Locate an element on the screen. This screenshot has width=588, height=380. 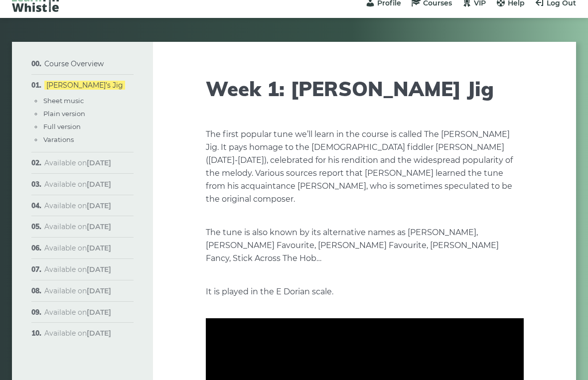
a: Plain version is located at coordinates (64, 113).